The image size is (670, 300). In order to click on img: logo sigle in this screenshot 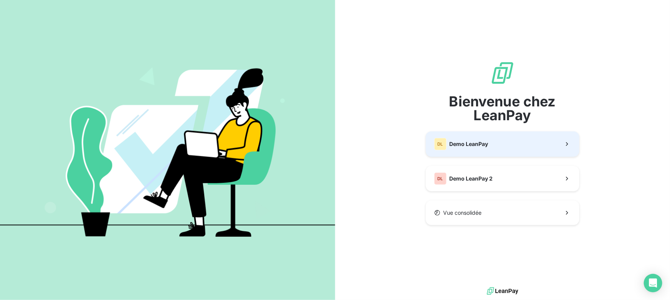, I will do `click(502, 73)`.